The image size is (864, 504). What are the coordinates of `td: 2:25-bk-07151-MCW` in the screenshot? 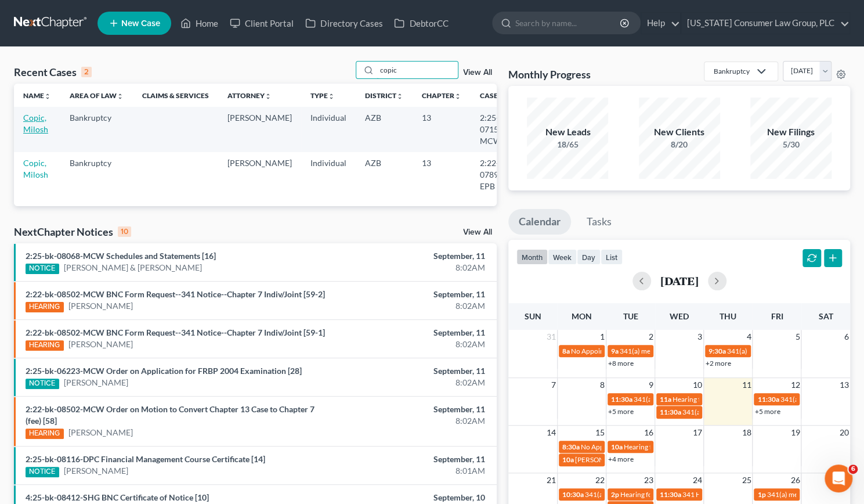 It's located at (499, 129).